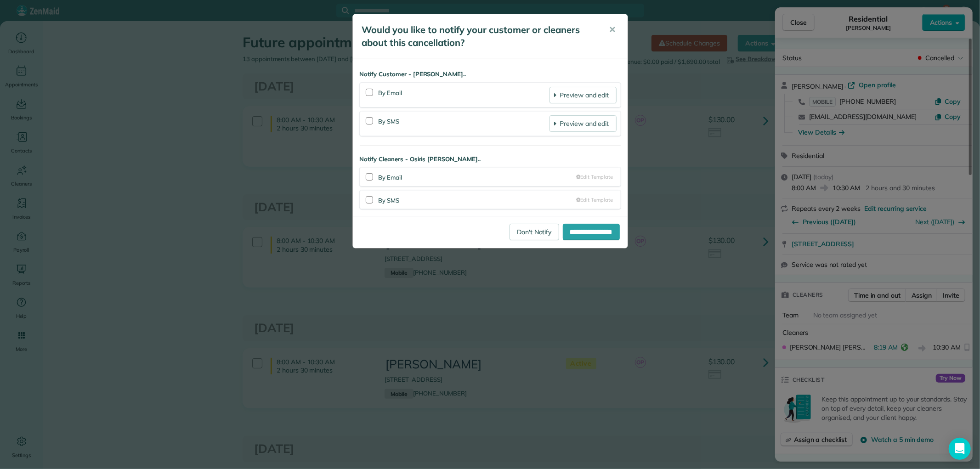 The width and height of the screenshot is (980, 469). I want to click on h5: Would you like to notify your customer or cleaners about this cancellation?, so click(479, 36).